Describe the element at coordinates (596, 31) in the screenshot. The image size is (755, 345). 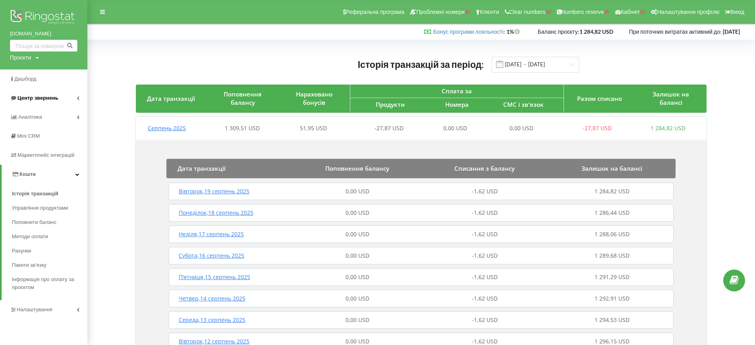
I see `strong: 1 284,82 USD` at that location.